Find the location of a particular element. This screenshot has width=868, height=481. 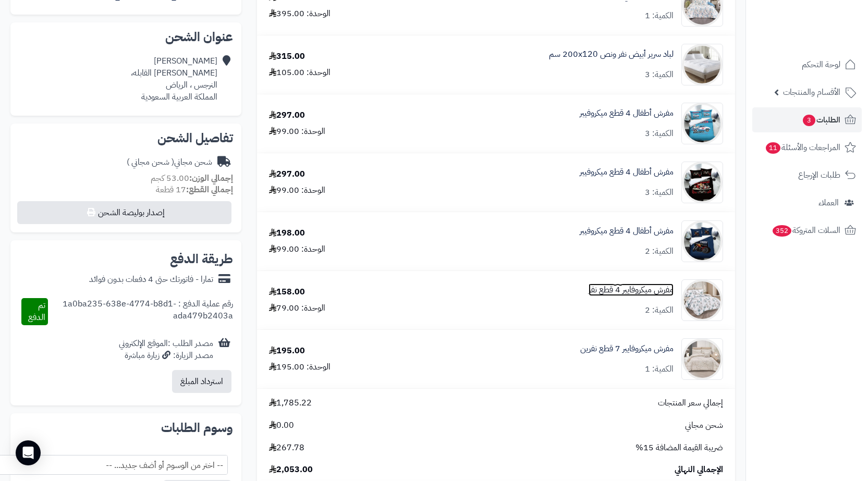

span: 352 is located at coordinates (782, 231).